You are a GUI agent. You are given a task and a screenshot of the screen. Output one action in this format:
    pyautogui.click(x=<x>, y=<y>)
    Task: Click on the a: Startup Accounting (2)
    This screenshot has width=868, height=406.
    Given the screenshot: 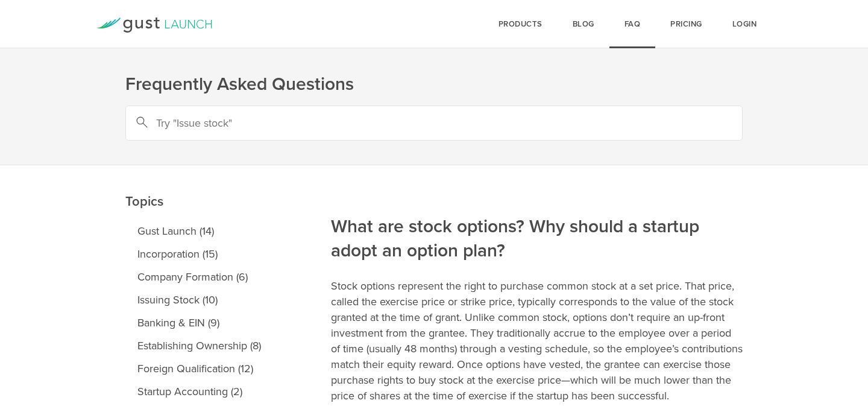 What is the action you would take?
    pyautogui.click(x=213, y=391)
    